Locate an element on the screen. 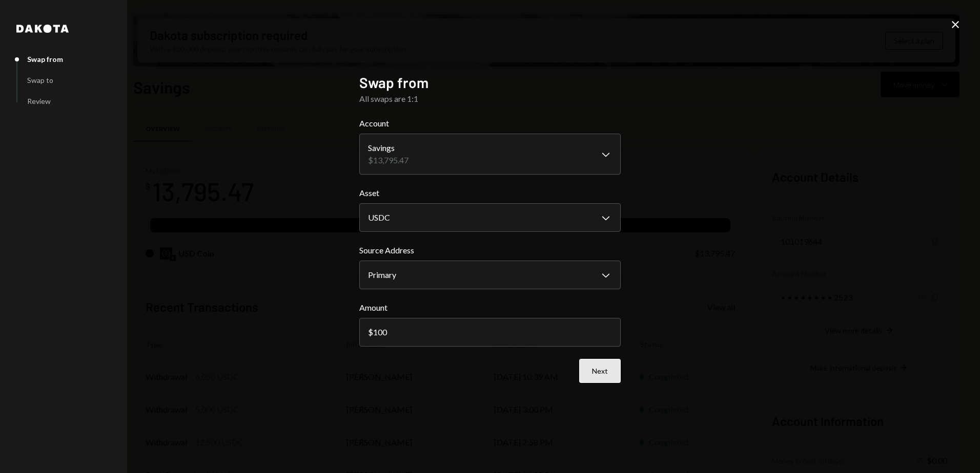  div: Swap to is located at coordinates (40, 80).